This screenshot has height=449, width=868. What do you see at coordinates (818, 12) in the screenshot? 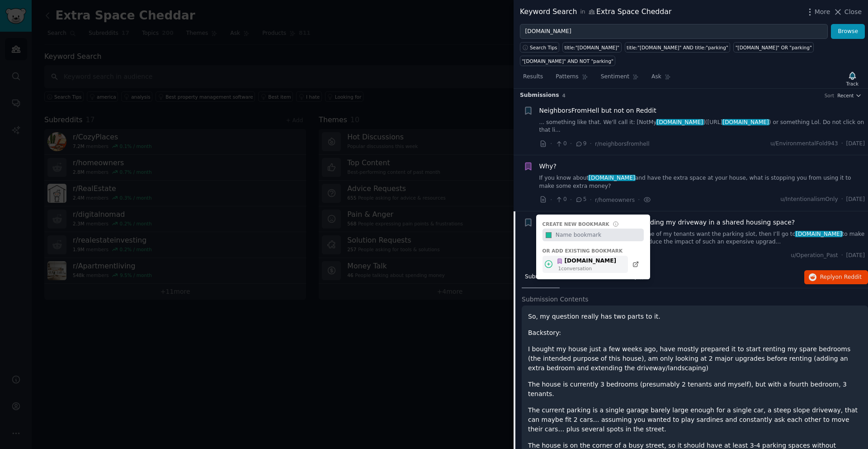
I see `button: More` at bounding box center [818, 12].